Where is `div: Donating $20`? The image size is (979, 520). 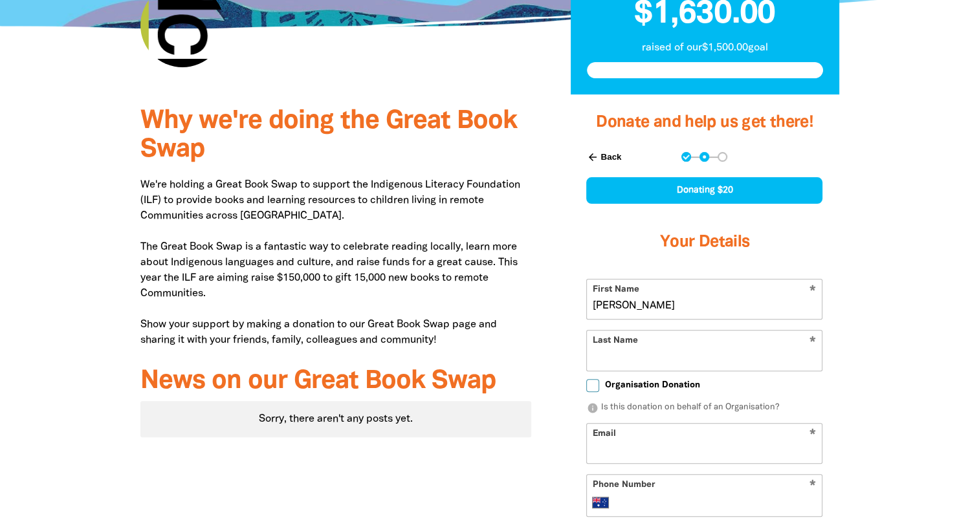
div: Donating $20 is located at coordinates (704, 190).